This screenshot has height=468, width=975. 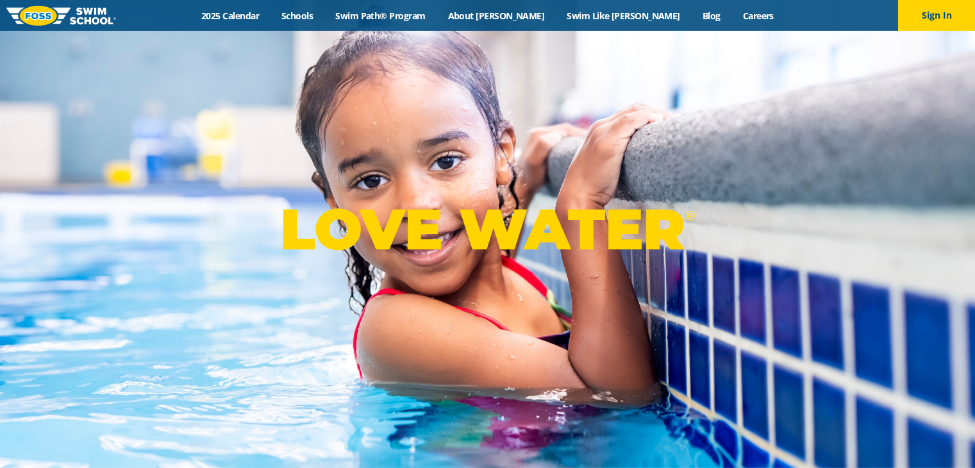 I want to click on a: Schools, so click(x=297, y=15).